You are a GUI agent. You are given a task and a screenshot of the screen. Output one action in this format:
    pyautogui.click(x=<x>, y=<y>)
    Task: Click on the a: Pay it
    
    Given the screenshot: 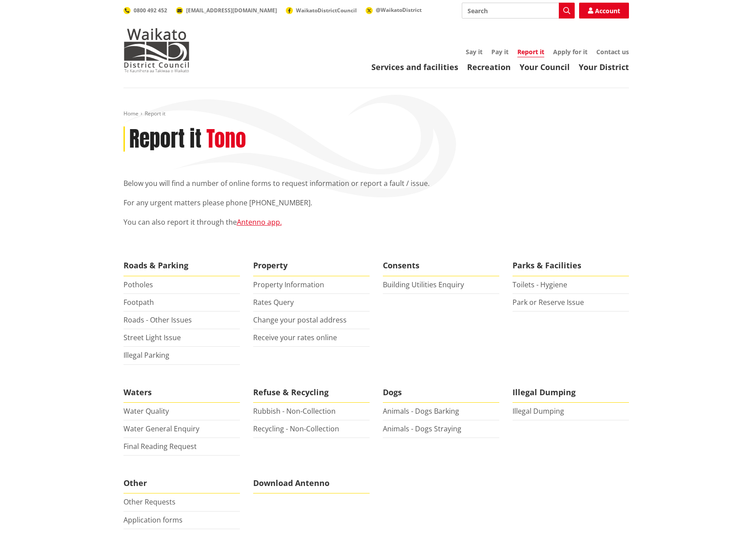 What is the action you would take?
    pyautogui.click(x=500, y=51)
    